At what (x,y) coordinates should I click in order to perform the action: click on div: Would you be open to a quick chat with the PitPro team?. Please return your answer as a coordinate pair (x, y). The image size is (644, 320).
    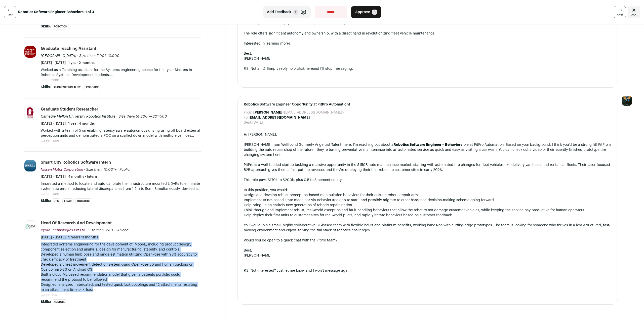
    Looking at the image, I should click on (428, 240).